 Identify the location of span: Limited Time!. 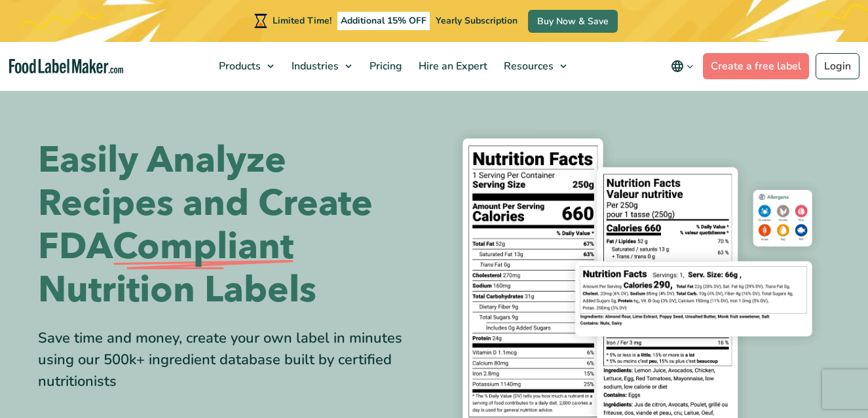
(302, 20).